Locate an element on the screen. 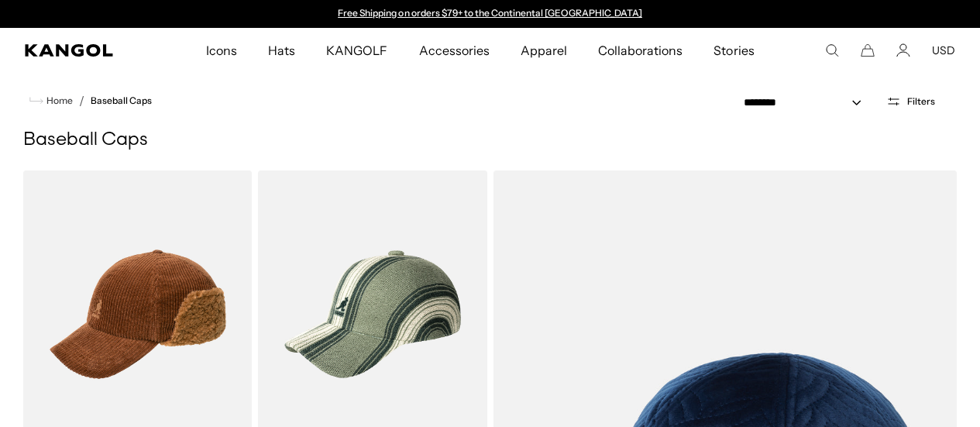  span: Collaborations is located at coordinates (640, 50).